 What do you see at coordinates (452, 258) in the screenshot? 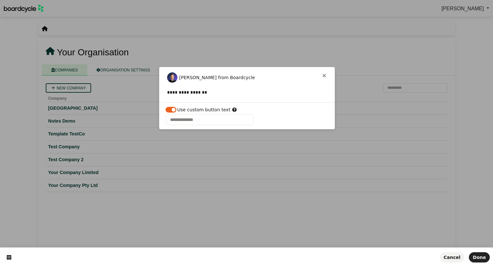
I see `button: Cancel` at bounding box center [452, 258].